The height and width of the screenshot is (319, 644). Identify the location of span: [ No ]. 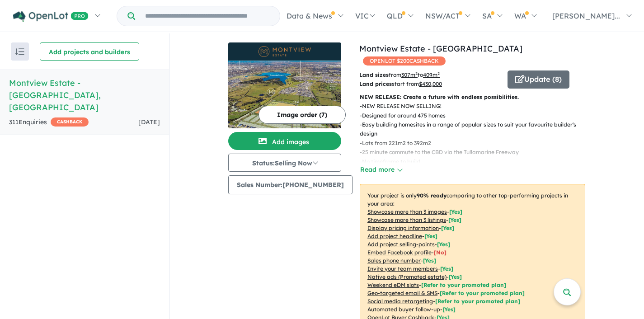
(440, 252).